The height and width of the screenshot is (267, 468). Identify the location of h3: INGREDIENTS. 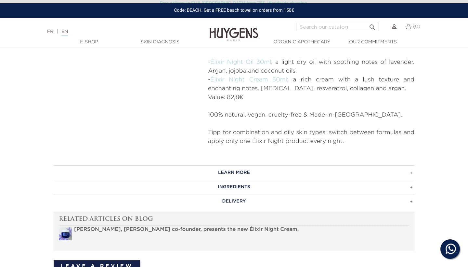
(234, 187).